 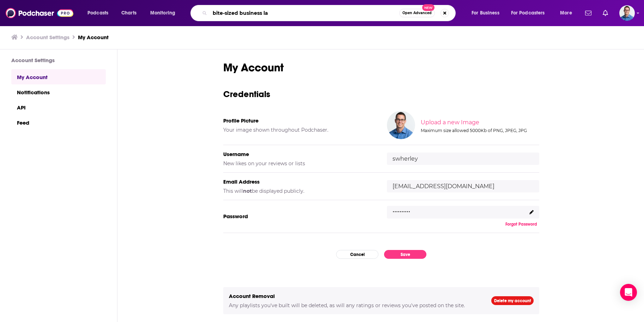 I want to click on h3: Credentials, so click(x=381, y=94).